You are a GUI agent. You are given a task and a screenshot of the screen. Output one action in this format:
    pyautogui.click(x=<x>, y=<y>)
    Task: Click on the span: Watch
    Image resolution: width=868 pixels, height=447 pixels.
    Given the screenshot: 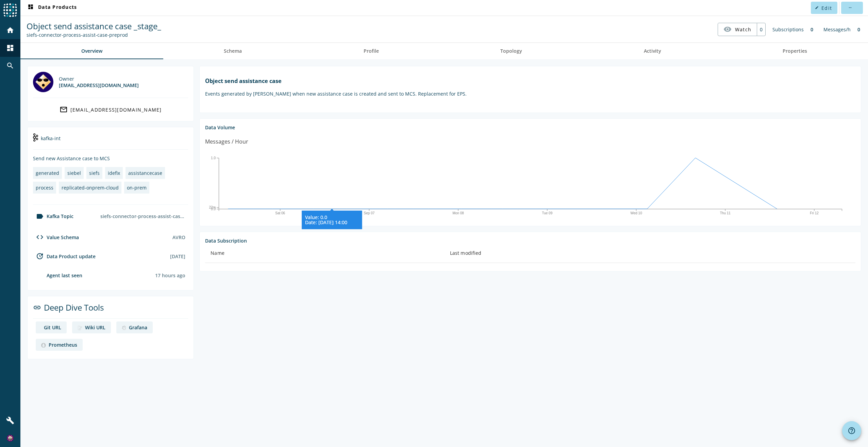 What is the action you would take?
    pyautogui.click(x=743, y=29)
    